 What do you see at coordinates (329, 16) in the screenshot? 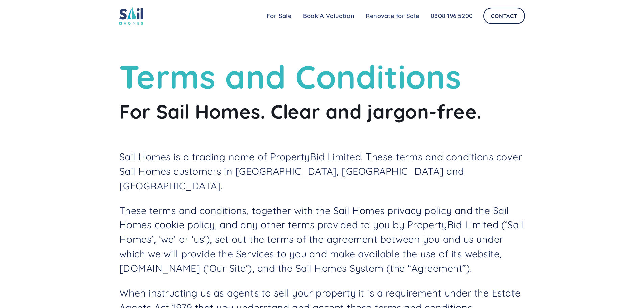
I see `a: Book A Valuation` at bounding box center [329, 16].